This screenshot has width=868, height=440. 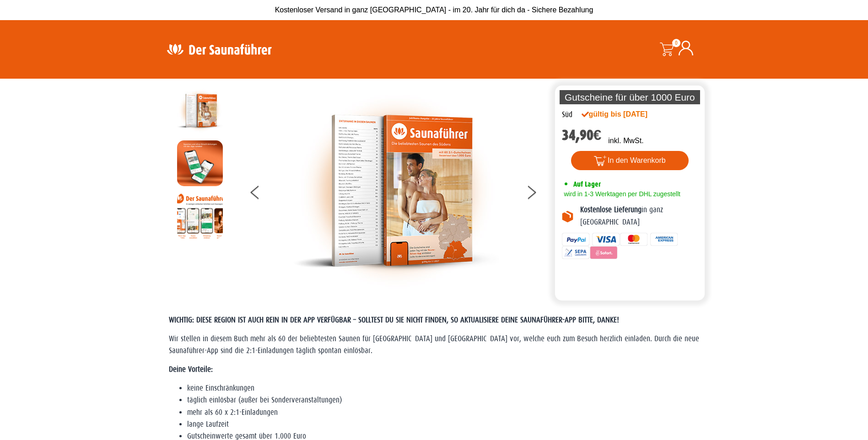 What do you see at coordinates (630, 97) in the screenshot?
I see `p: Gutscheine für über 1000 Euro` at bounding box center [630, 97].